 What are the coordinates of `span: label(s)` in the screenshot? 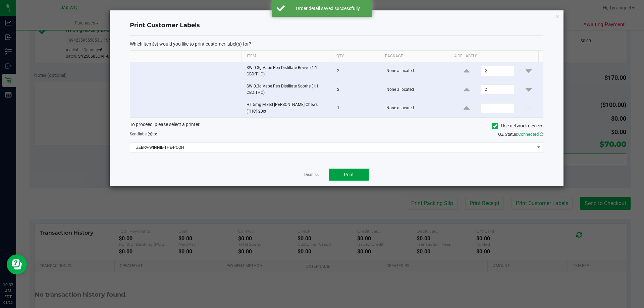 It's located at (146, 134).